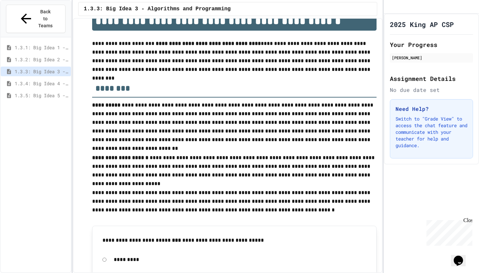  I want to click on span: 1.3.1: Big Idea 1 - Creative Development, so click(41, 47).